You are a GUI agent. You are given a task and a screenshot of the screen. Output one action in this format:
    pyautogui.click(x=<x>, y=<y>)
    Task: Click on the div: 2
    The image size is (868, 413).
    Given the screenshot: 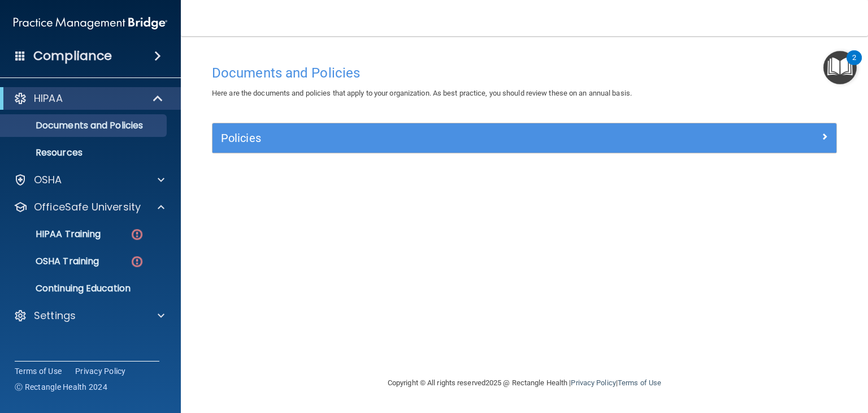 What is the action you would take?
    pyautogui.click(x=854, y=65)
    